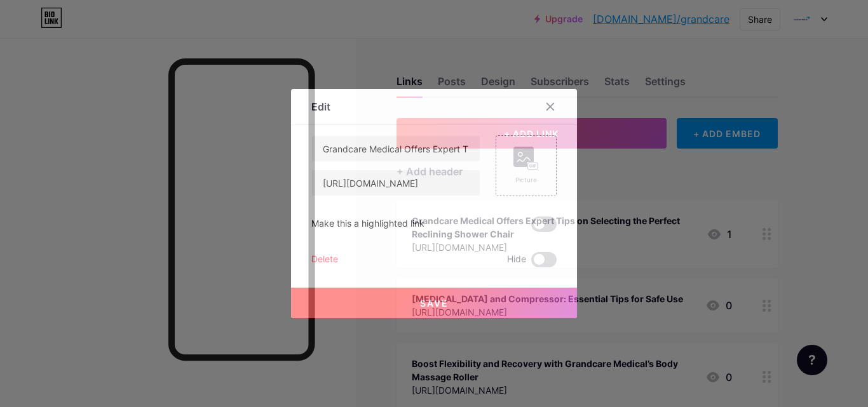 The height and width of the screenshot is (407, 868). Describe the element at coordinates (368, 224) in the screenshot. I see `div: Make this a highlighted link` at that location.